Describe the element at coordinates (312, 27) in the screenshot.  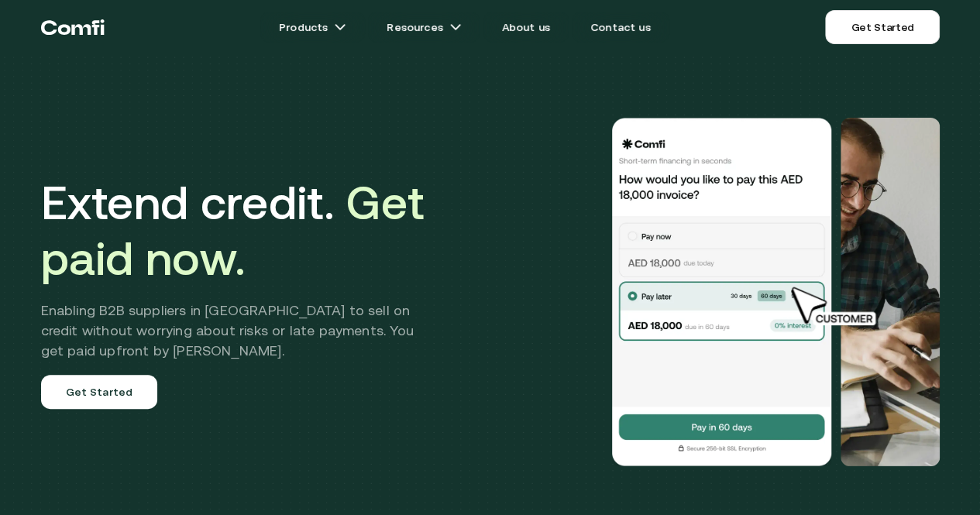
I see `a: Productsarrow icons` at that location.